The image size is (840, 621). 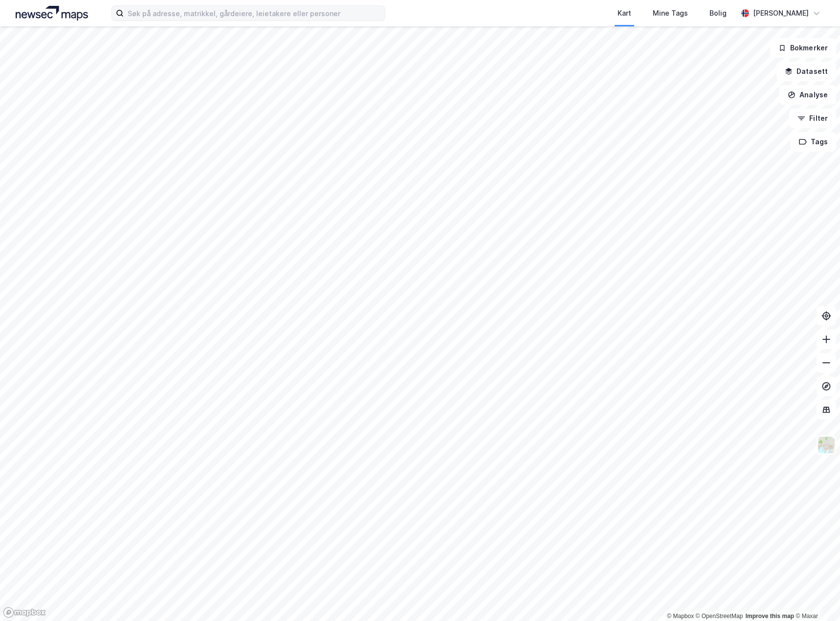 I want to click on button: Bokmerker, so click(x=803, y=48).